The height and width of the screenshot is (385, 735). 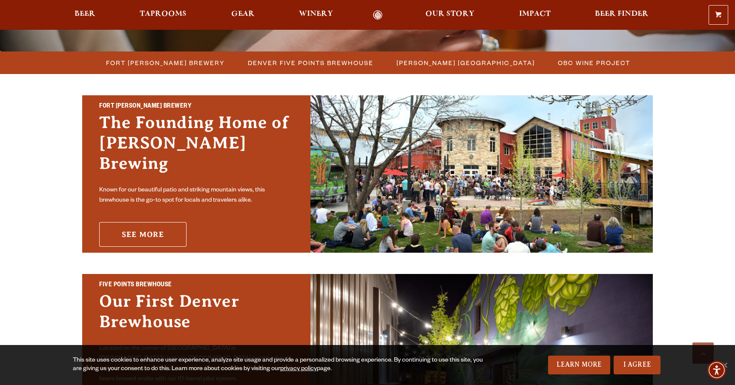 What do you see at coordinates (196, 286) in the screenshot?
I see `h2: Five Points Brewhouse` at bounding box center [196, 286].